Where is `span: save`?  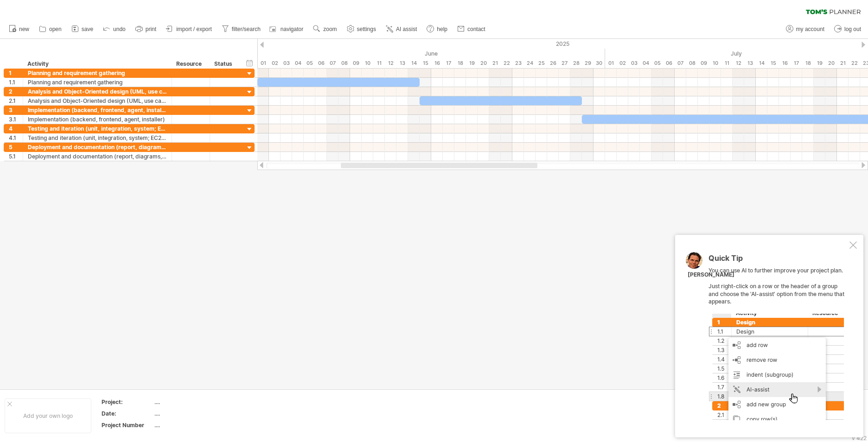 span: save is located at coordinates (87, 29).